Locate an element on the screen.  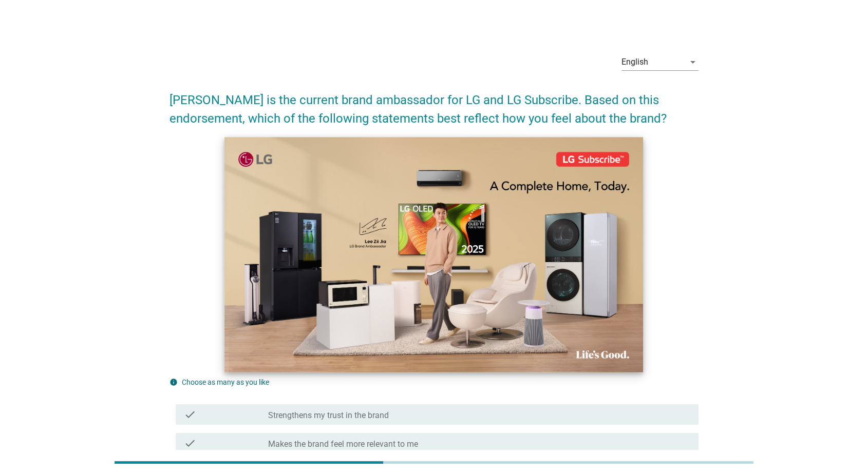
img: 2a827d56-0f41-4511-8919-a1317058d0c1-LG-Subsctiption-Main-Key-Visual-Horizontal.png is located at coordinates (434, 254).